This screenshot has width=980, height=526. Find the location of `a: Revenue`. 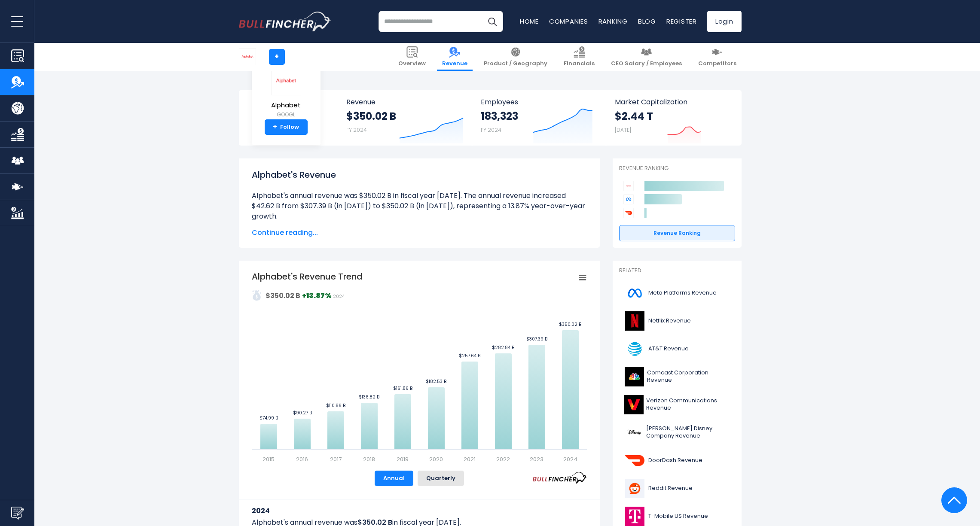

a: Revenue is located at coordinates (454, 57).